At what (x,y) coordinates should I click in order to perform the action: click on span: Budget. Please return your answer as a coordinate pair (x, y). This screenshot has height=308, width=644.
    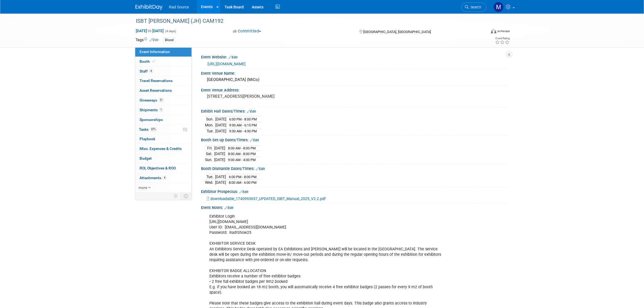
    Looking at the image, I should click on (145, 158).